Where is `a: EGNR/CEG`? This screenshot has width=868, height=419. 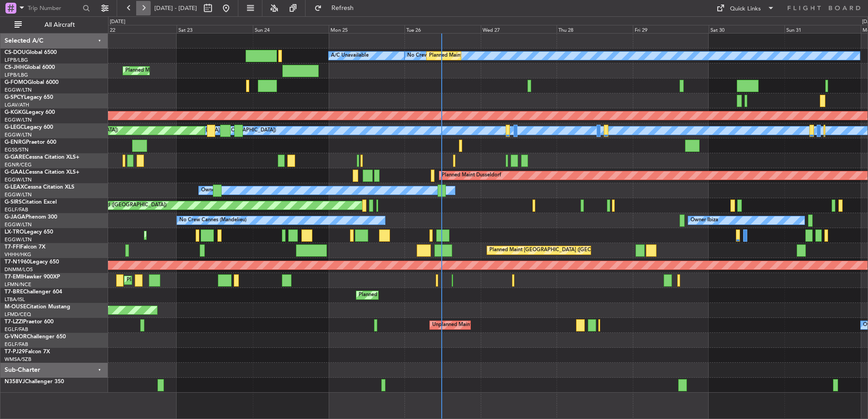
a: EGNR/CEG is located at coordinates (19, 164).